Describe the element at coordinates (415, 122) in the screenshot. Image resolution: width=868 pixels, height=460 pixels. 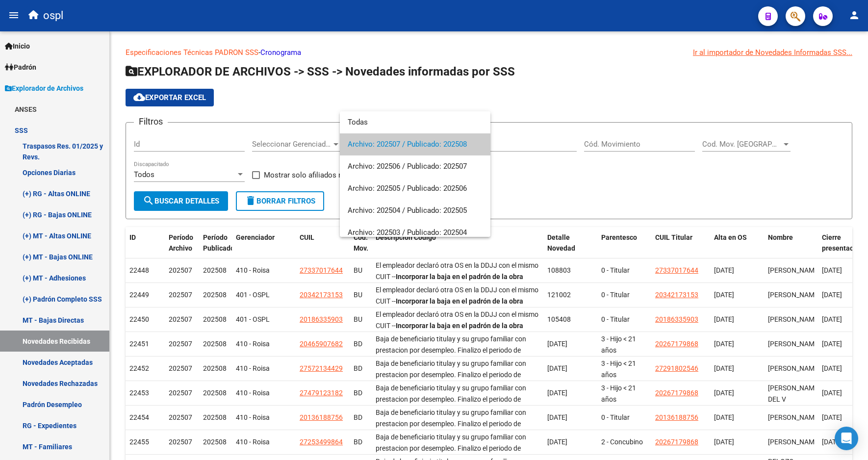
I see `span: Todas` at that location.